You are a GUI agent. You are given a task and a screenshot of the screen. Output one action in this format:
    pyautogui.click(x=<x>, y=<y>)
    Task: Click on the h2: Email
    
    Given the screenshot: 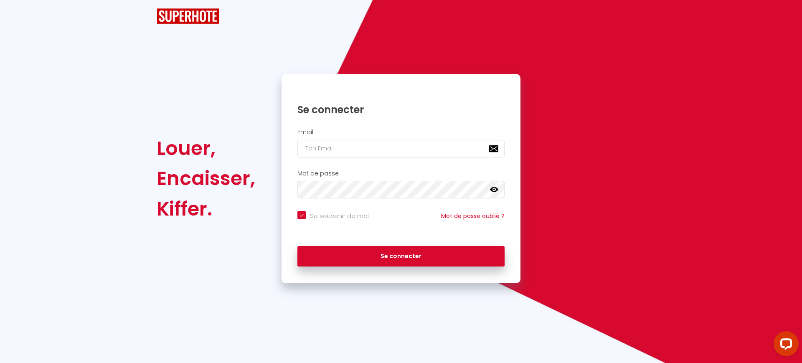 What is the action you would take?
    pyautogui.click(x=401, y=132)
    